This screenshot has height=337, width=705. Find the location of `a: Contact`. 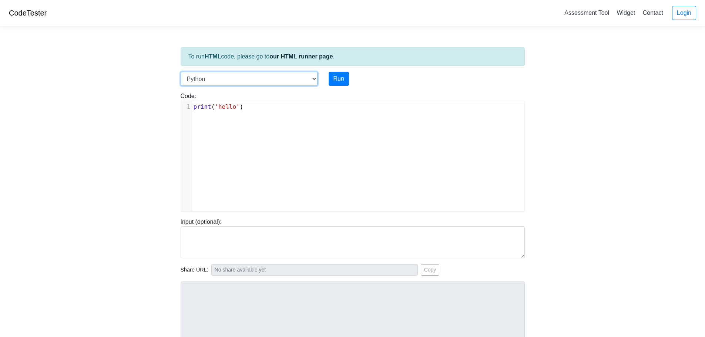

a: Contact is located at coordinates (653, 13).